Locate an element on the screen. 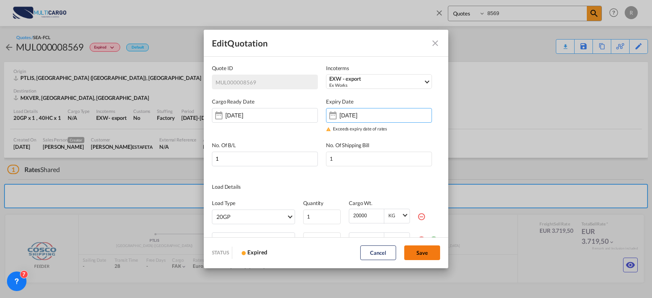 The width and height of the screenshot is (652, 298). md-icon: Close dialog is located at coordinates (435, 43).